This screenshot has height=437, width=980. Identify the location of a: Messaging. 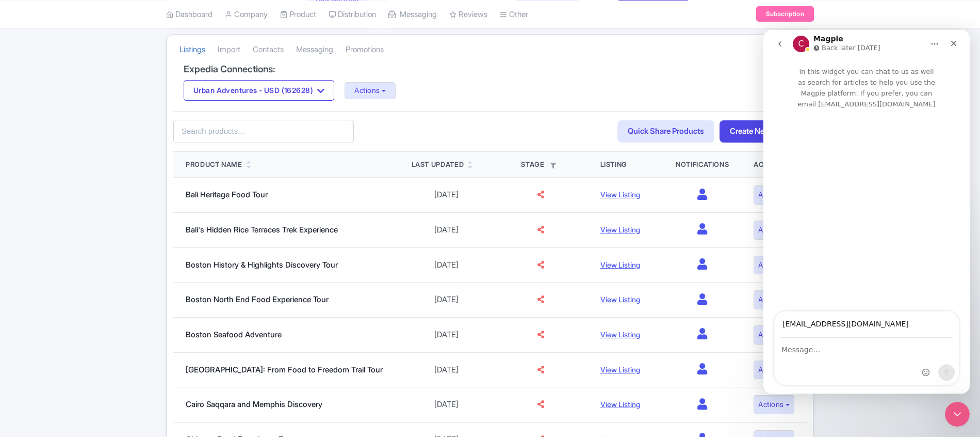
(315, 50).